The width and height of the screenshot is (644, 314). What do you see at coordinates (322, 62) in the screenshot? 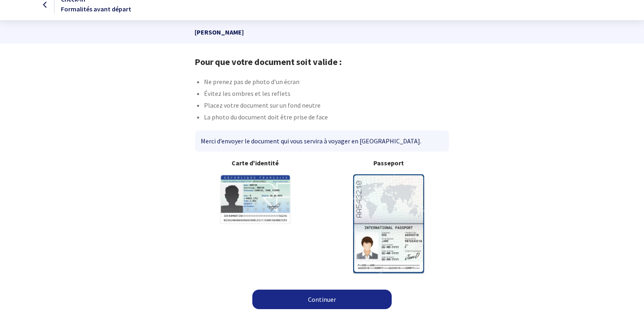
I see `h1: Pour que votre document soit valide :` at bounding box center [322, 62].